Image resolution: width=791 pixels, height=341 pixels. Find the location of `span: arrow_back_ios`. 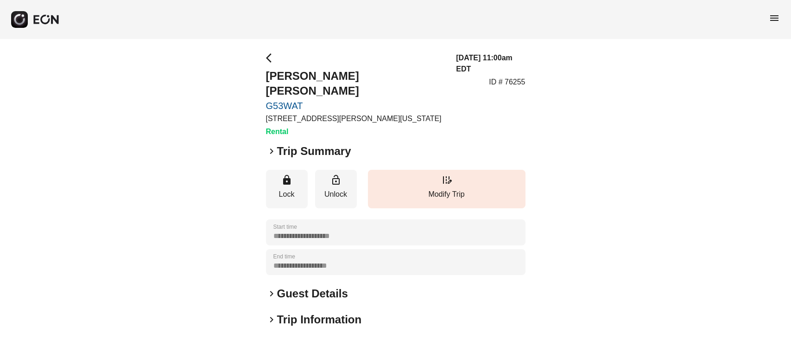

span: arrow_back_ios is located at coordinates (272, 58).